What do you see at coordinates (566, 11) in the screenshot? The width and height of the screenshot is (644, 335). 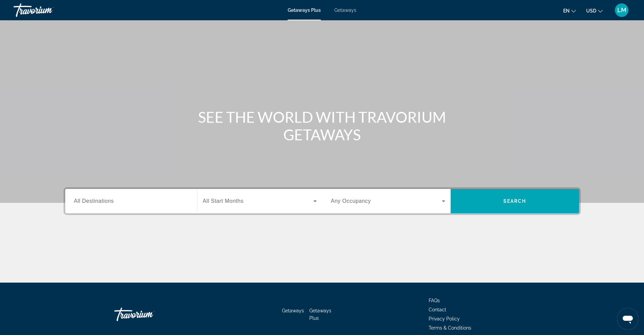 I see `span: en` at bounding box center [566, 11].